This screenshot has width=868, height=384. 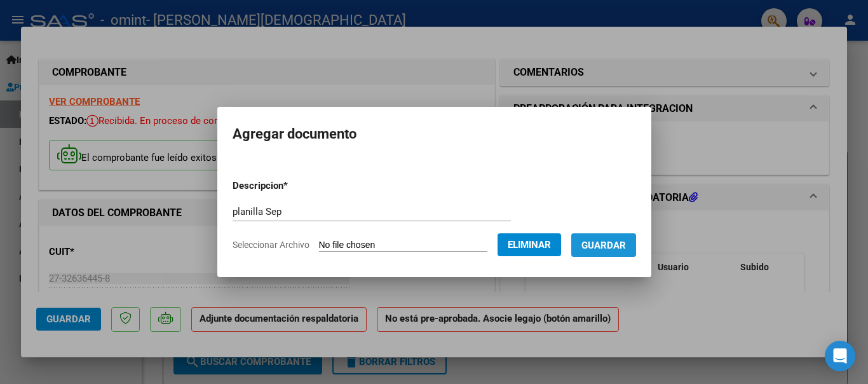 What do you see at coordinates (530, 245) in the screenshot?
I see `button: Eliminar` at bounding box center [530, 245].